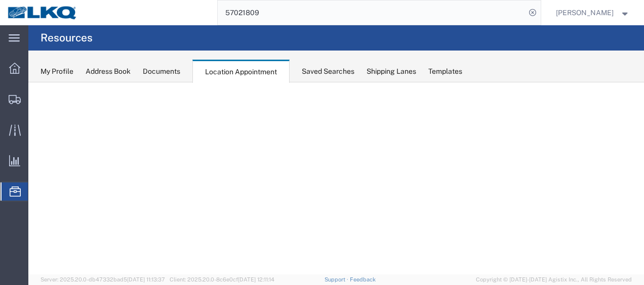 This screenshot has height=285, width=644. I want to click on div: My Profile, so click(57, 71).